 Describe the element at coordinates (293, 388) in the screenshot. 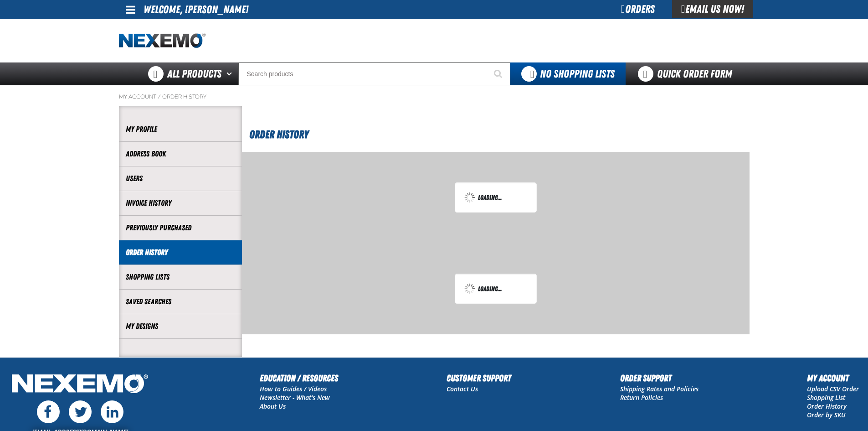

I see `a: How to Guides / Videos` at that location.